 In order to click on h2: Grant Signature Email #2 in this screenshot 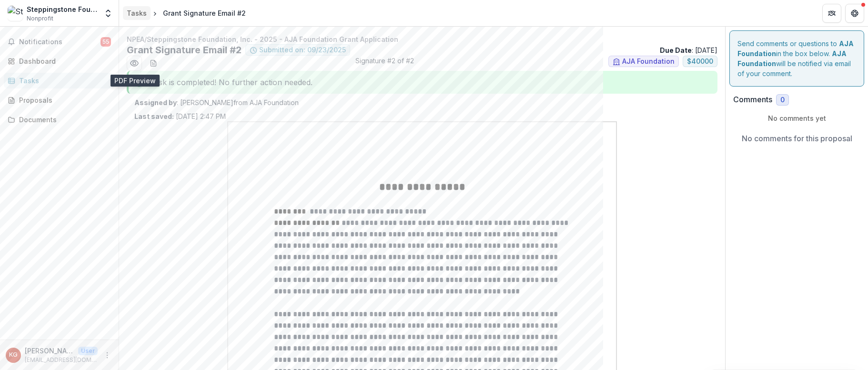, I will do `click(184, 50)`.